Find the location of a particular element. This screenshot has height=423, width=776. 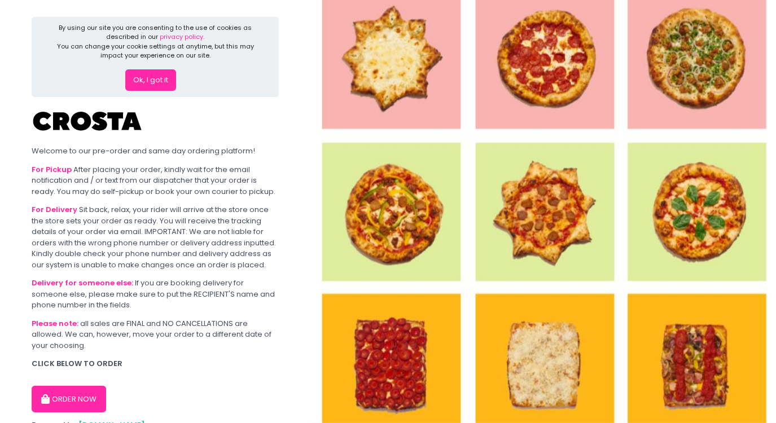

div: all sales are FINAL and NO CANCELLATIONS are allowed. We can, however, move your order to a diffe... is located at coordinates (155, 335).